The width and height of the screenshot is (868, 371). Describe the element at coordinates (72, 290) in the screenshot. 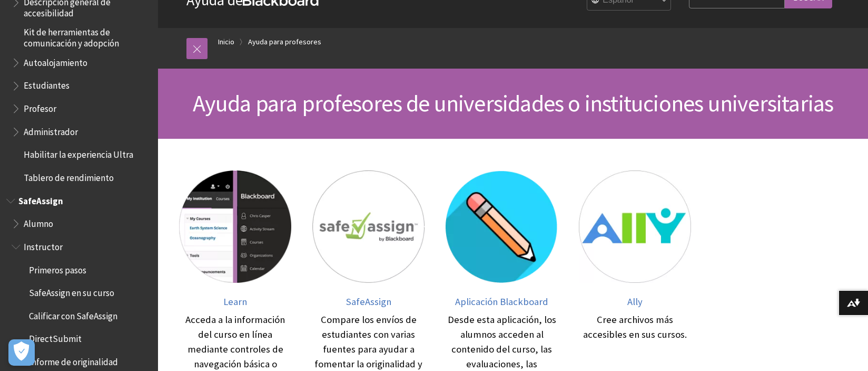

I see `span: SafeAssign en su curso` at that location.